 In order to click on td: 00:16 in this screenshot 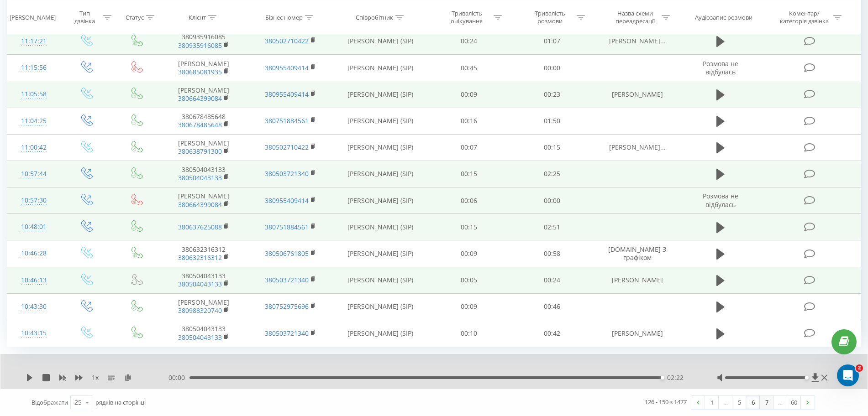, I will do `click(469, 121)`.